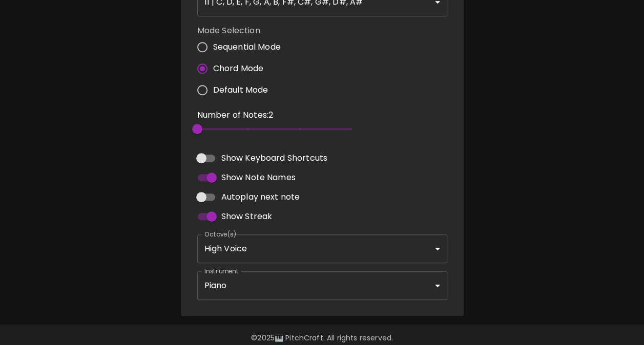 This screenshot has width=644, height=345. I want to click on span: Autoplay next note, so click(260, 197).